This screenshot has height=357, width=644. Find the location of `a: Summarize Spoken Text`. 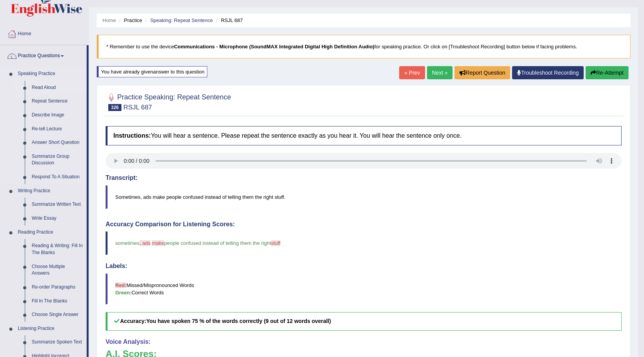

a: Summarize Spoken Text is located at coordinates (57, 342).